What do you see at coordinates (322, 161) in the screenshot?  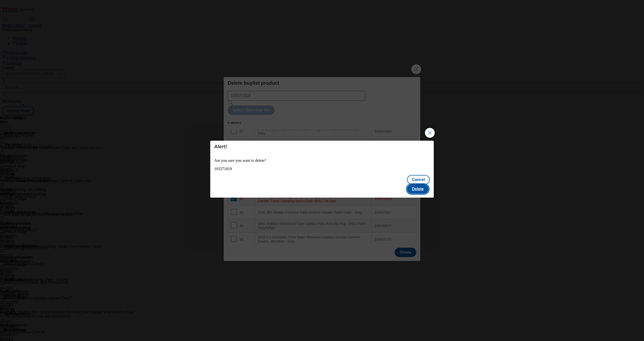 I see `p: Are you sure you want to delete?` at bounding box center [322, 161].